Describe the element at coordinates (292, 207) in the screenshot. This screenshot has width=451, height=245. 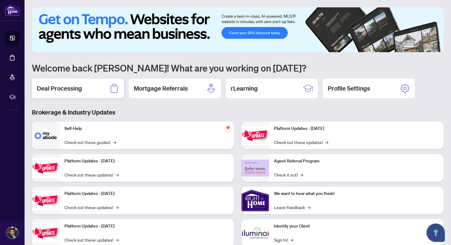
I see `a: Leave Feedback→` at that location.